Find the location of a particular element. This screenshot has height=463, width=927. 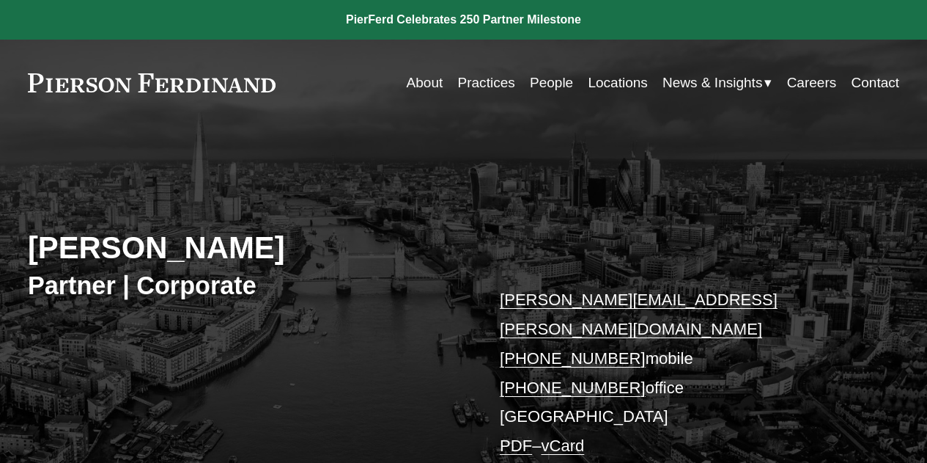

a: PDF is located at coordinates (516, 445).